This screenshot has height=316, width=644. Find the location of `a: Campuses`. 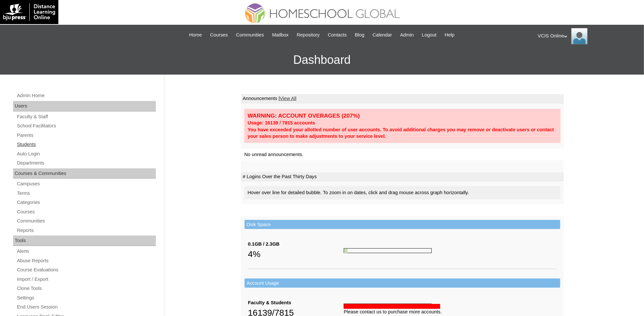

a: Campuses is located at coordinates (86, 183).